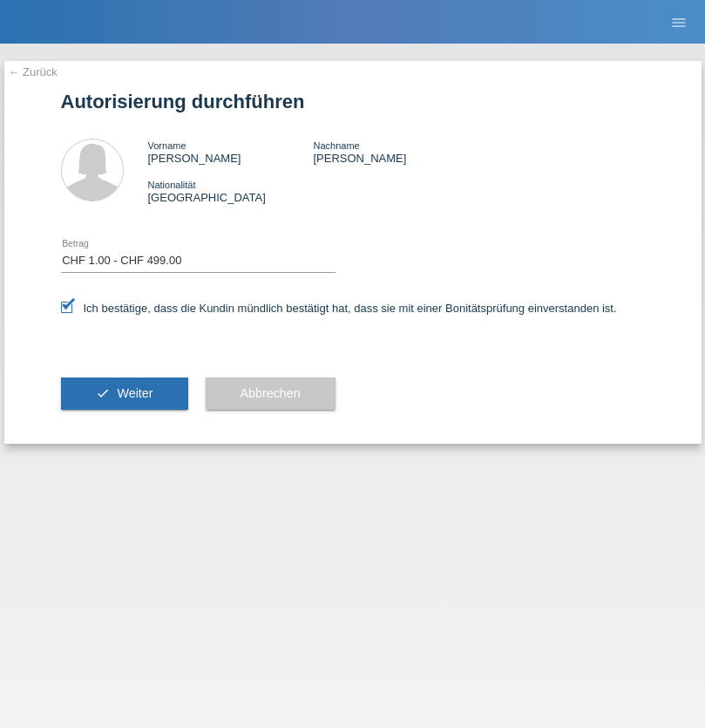  What do you see at coordinates (167, 146) in the screenshot?
I see `span: Vorname` at bounding box center [167, 146].